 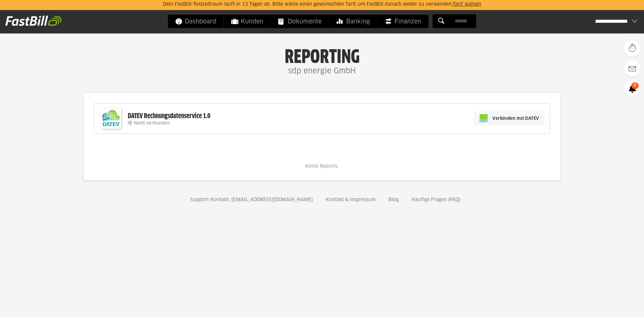 I want to click on span: Dokumente, so click(x=300, y=21).